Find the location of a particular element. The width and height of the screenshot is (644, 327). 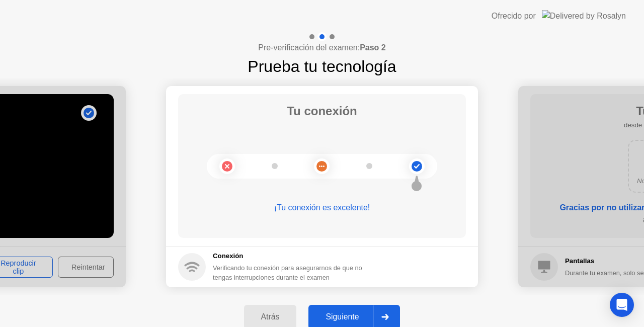

h1: Tu conexión is located at coordinates (322, 111).